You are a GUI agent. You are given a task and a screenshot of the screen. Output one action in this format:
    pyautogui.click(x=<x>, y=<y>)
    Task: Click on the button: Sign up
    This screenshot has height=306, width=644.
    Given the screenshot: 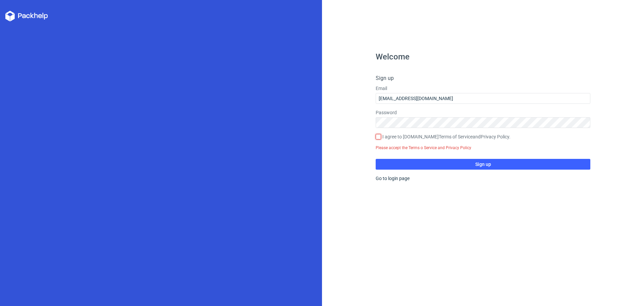 What is the action you would take?
    pyautogui.click(x=483, y=164)
    